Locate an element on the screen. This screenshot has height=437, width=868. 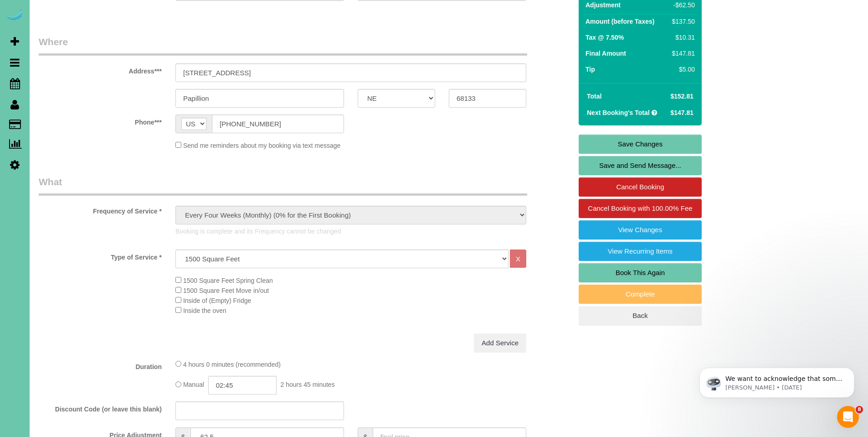
span: Inside the oven is located at coordinates (204, 310).